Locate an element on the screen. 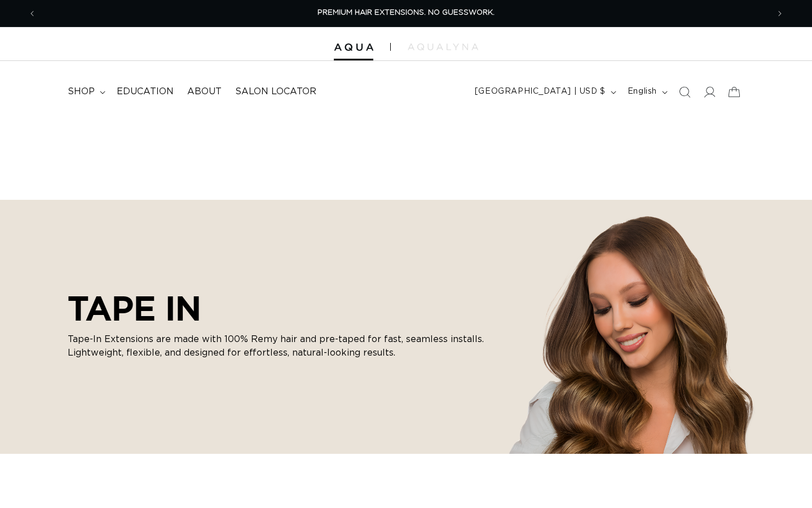 The height and width of the screenshot is (508, 812). span: Salon Locator is located at coordinates (276, 92).